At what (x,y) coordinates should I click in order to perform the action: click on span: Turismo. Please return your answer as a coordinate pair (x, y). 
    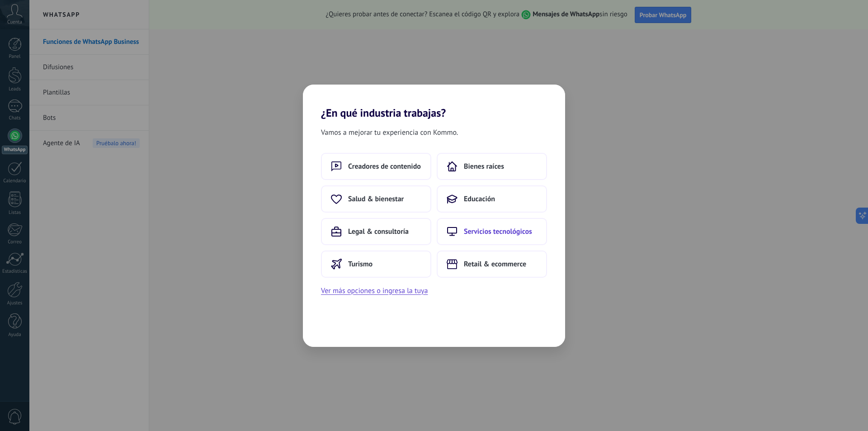
    Looking at the image, I should click on (360, 264).